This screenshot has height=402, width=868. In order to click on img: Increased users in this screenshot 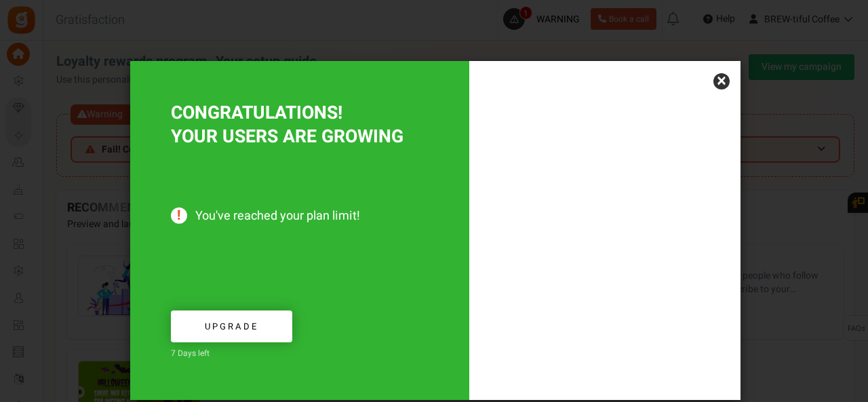, I will do `click(605, 264)`.